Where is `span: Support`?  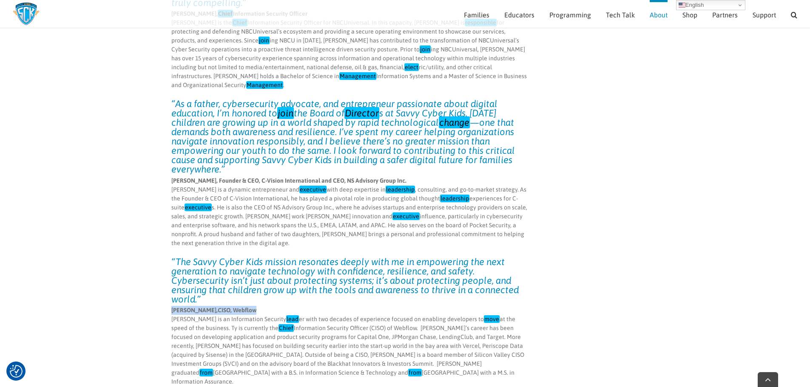 span: Support is located at coordinates (764, 15).